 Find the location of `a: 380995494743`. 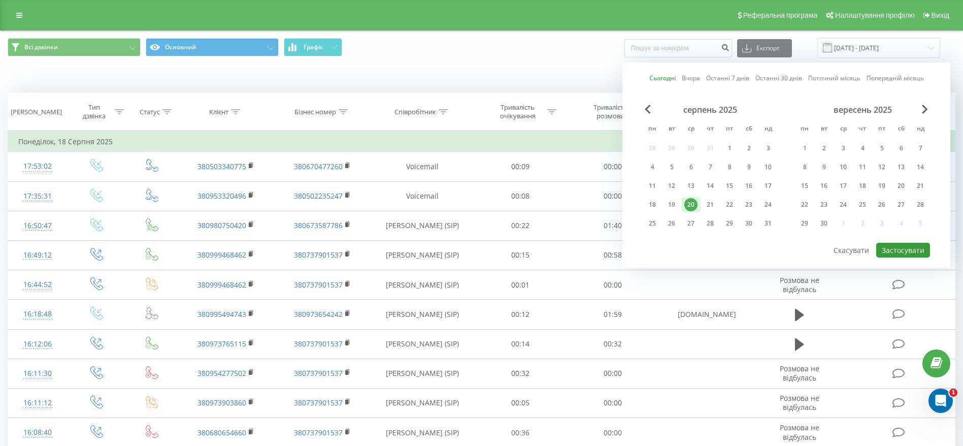

a: 380995494743 is located at coordinates (222, 314).